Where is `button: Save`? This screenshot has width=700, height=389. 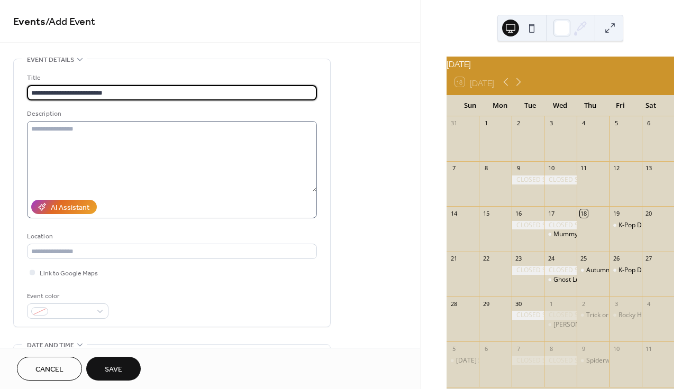 button: Save is located at coordinates (113, 369).